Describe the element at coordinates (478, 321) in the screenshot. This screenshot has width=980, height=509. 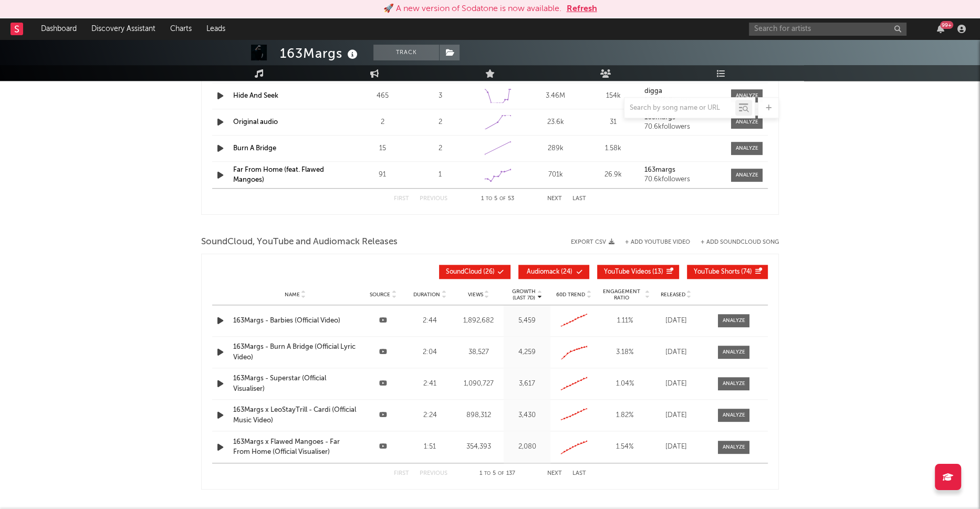
I see `div: 1,892,682` at that location.